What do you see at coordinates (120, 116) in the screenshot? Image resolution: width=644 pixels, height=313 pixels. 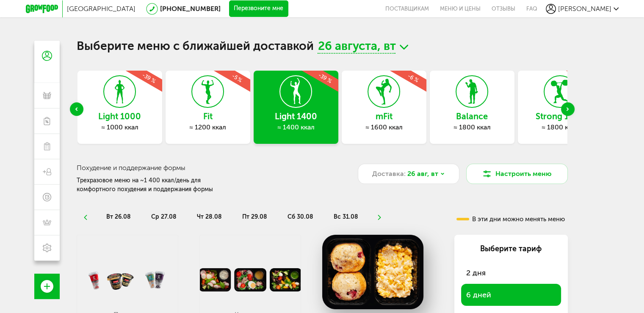 I see `h3: Light 1000` at bounding box center [120, 116].